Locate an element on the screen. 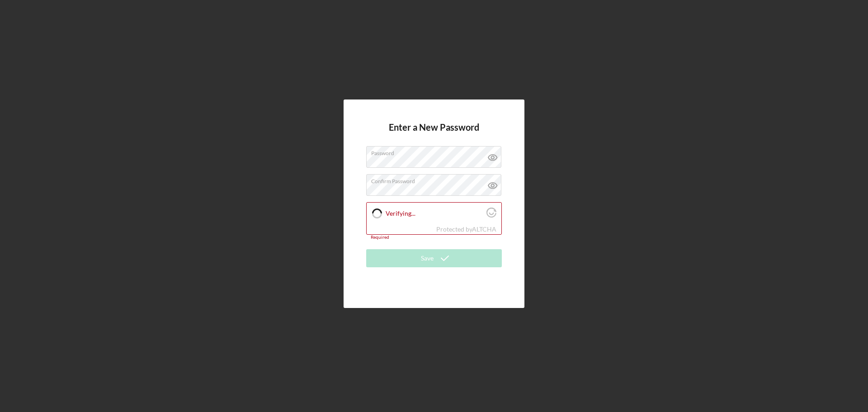 This screenshot has height=412, width=868. button: Save is located at coordinates (434, 258).